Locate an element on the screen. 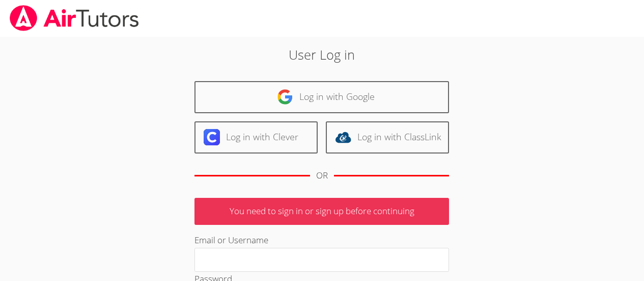  a: Log in with Clever is located at coordinates (256, 137).